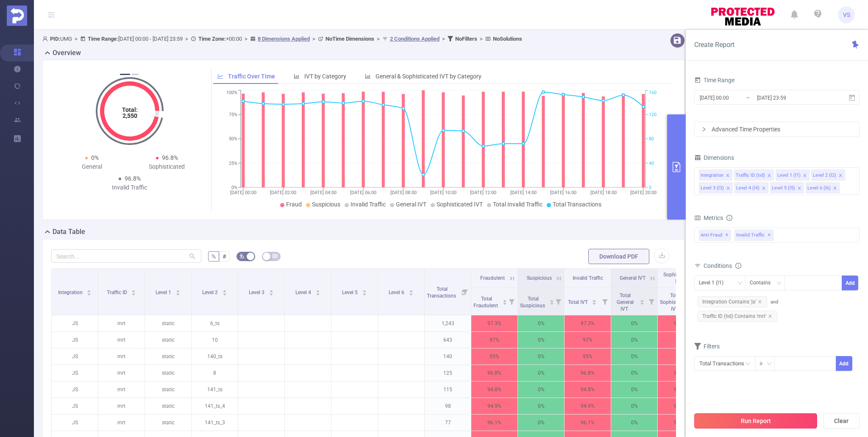 The height and width of the screenshot is (437, 868). I want to click on b: No Solutions, so click(507, 38).